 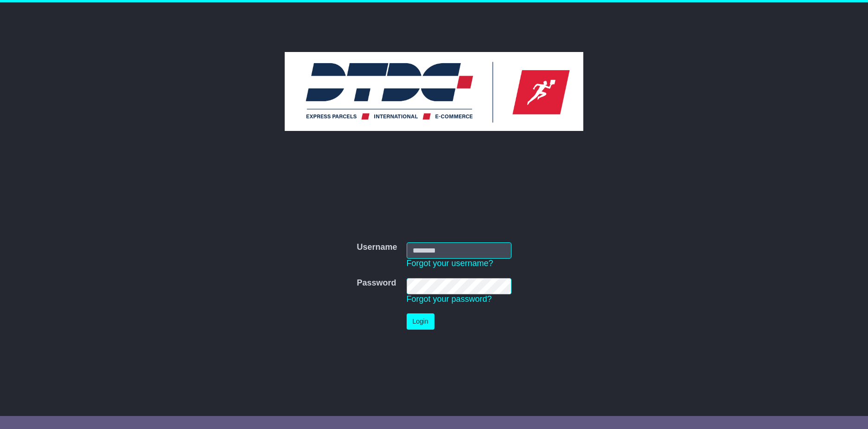 What do you see at coordinates (421, 321) in the screenshot?
I see `button: Login` at bounding box center [421, 321].